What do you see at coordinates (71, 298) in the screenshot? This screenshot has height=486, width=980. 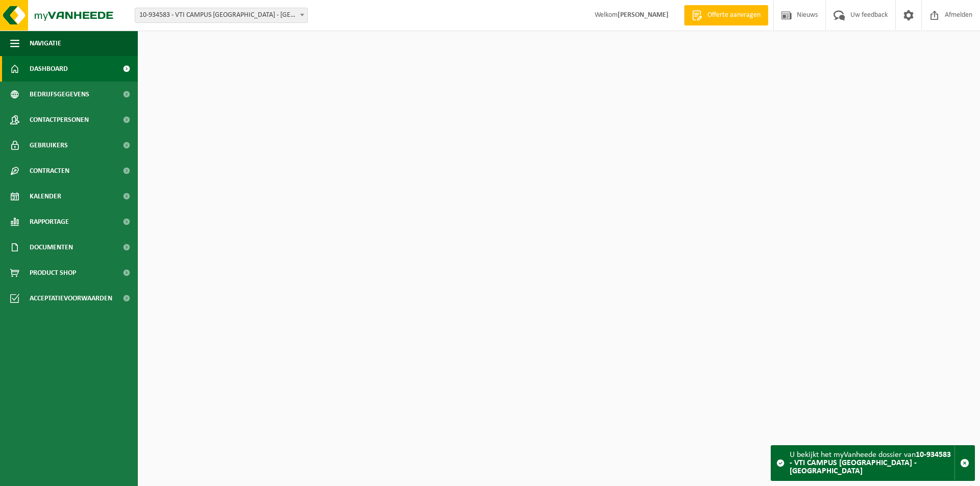 I see `span: Acceptatievoorwaarden` at bounding box center [71, 298].